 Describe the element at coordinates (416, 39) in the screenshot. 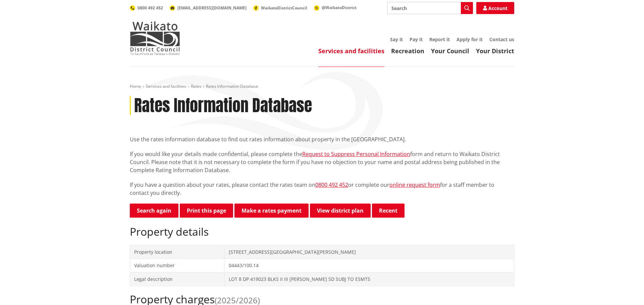

I see `a: Pay it` at that location.